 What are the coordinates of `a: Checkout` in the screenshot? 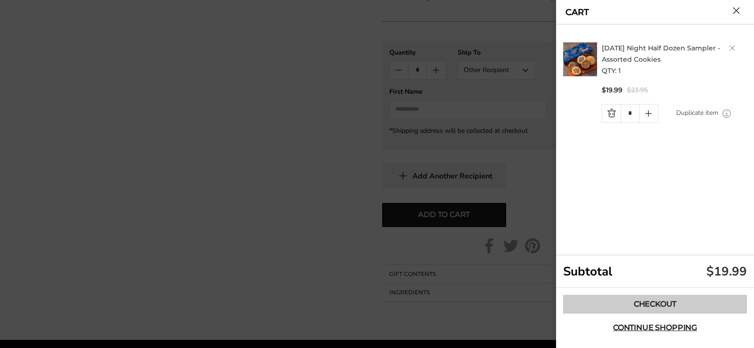 It's located at (655, 305).